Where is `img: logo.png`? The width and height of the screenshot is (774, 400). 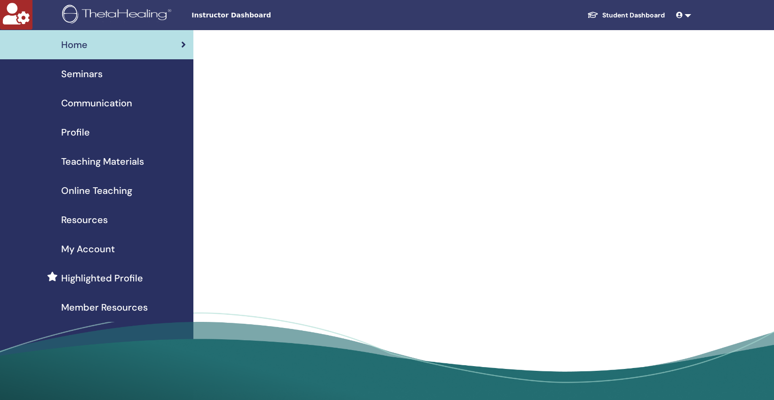 img: logo.png is located at coordinates (118, 15).